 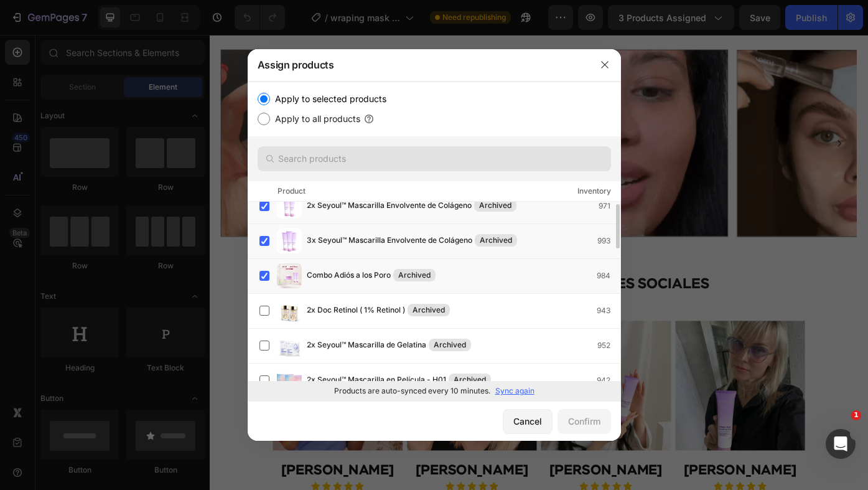 What do you see at coordinates (609, 241) in the screenshot?
I see `div: 993` at bounding box center [609, 241].